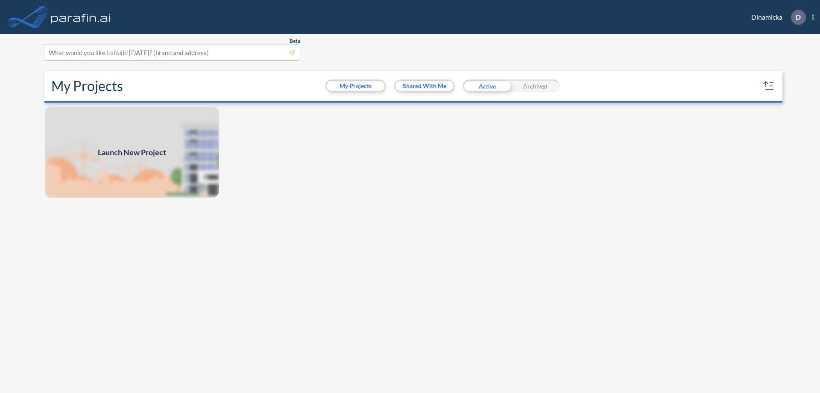 Image resolution: width=820 pixels, height=393 pixels. I want to click on button: sort, so click(769, 86).